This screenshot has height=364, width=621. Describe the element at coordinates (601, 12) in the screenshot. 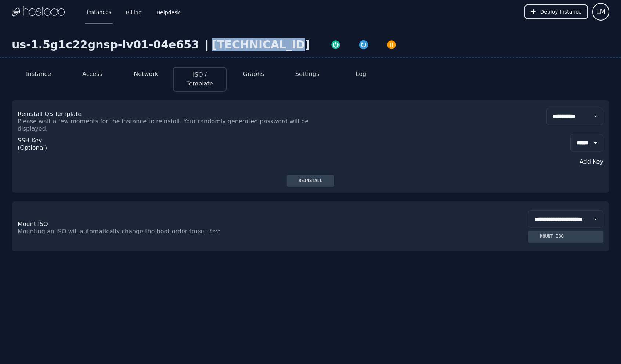

I see `span: LM` at that location.